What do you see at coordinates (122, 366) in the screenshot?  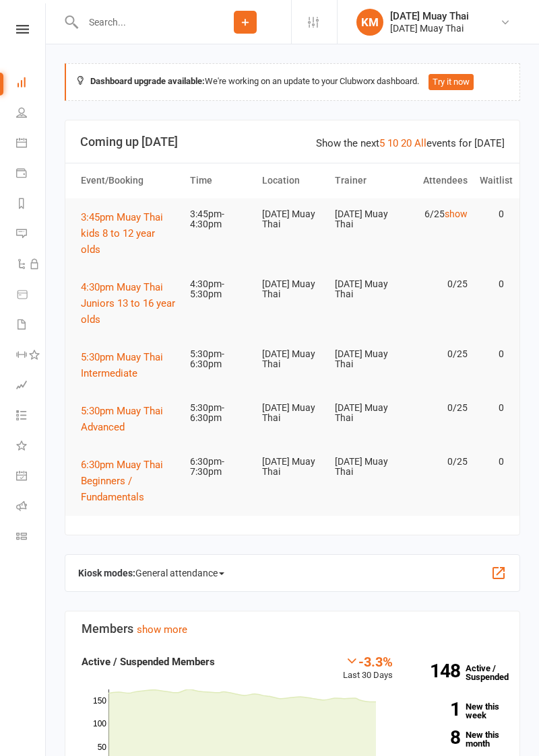 I see `span: 5:30pm Muay Thai Intermediate` at bounding box center [122, 366].